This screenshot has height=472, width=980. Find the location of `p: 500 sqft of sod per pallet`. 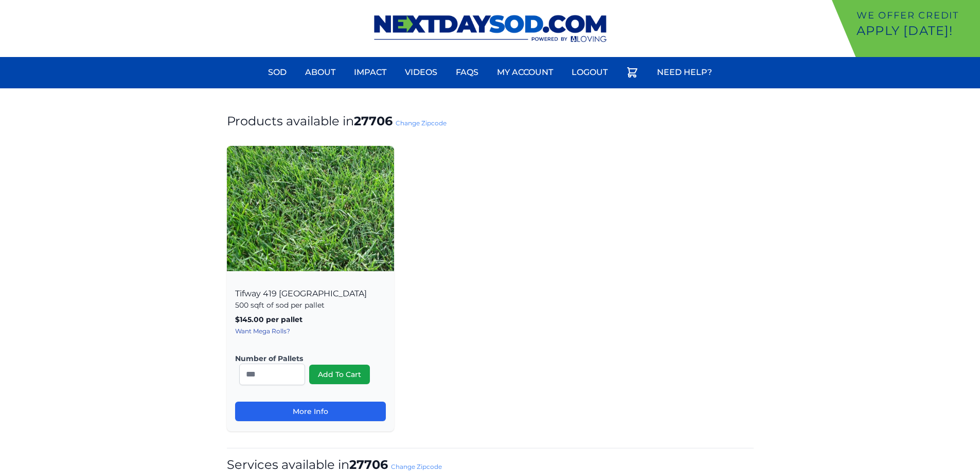

p: 500 sqft of sod per pallet is located at coordinates (310, 305).